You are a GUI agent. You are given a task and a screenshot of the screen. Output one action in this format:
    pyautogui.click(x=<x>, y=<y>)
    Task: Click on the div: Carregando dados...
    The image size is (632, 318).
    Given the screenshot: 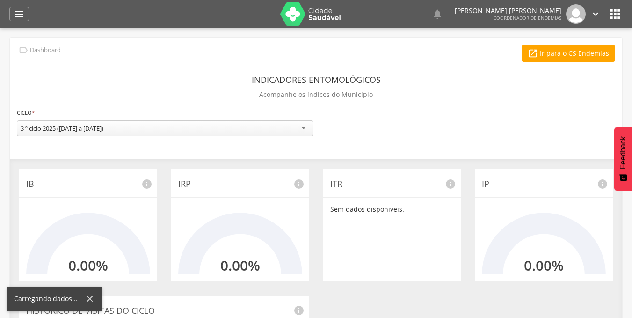 What is the action you would take?
    pyautogui.click(x=49, y=299)
    